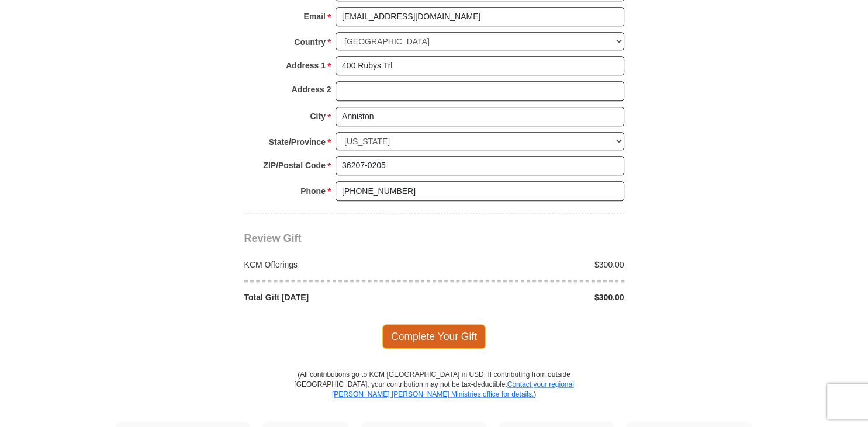 This screenshot has height=427, width=868. I want to click on strong: Email, so click(314, 16).